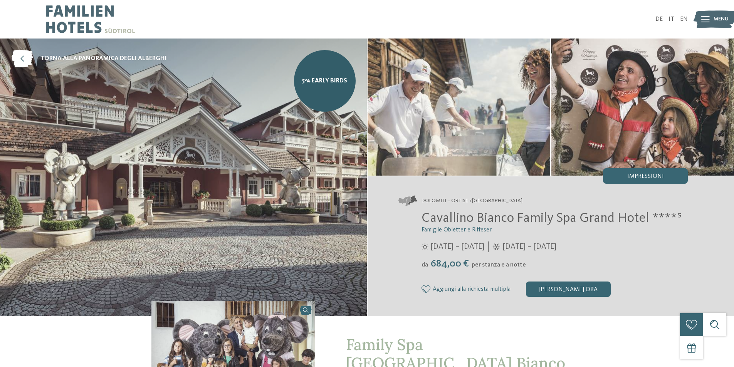 The width and height of the screenshot is (734, 367). What do you see at coordinates (89, 59) in the screenshot?
I see `a: torna alla panoramica degli alberghi` at bounding box center [89, 59].